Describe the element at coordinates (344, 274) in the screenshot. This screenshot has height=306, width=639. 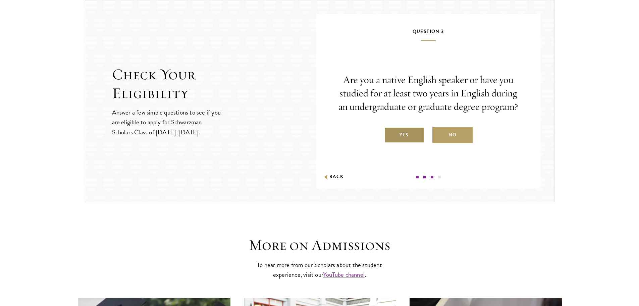
I see `a: YouTube channel` at that location.